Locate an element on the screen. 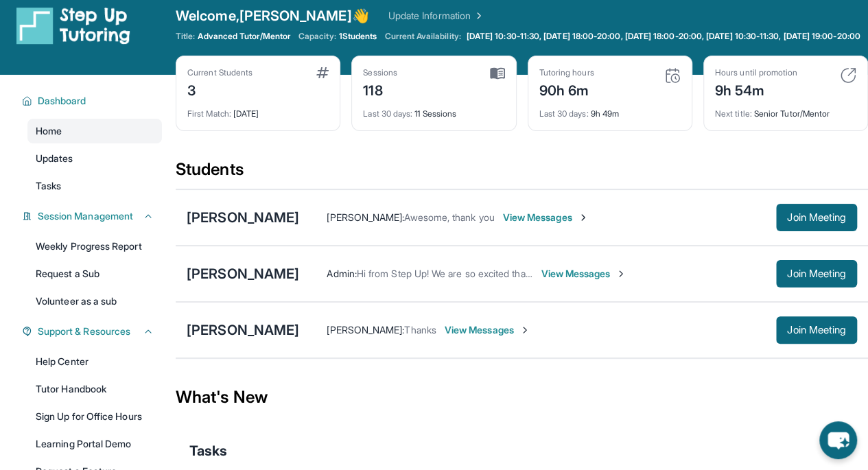  div: Sessions is located at coordinates (380, 73).